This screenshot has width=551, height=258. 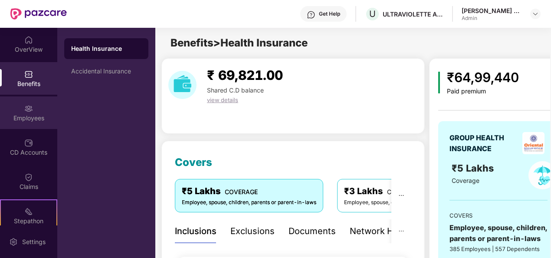 I want to click on div: Network Hospitals, so click(x=388, y=231).